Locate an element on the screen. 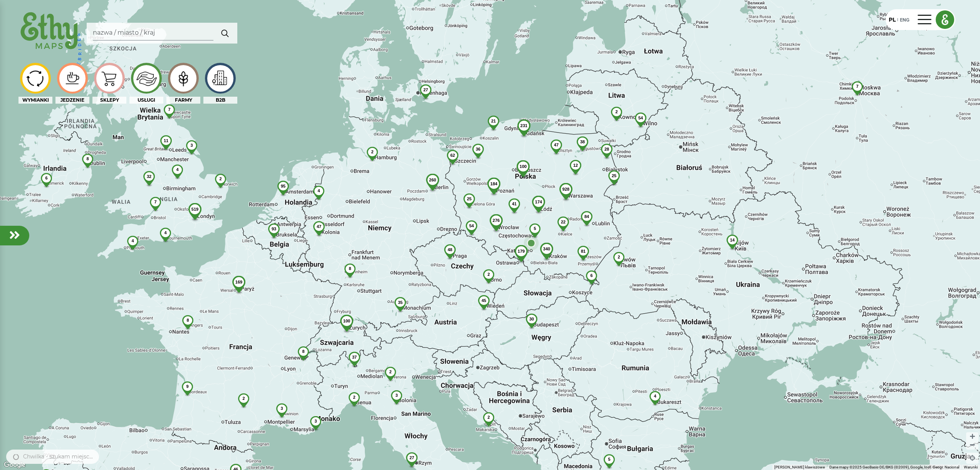 This screenshot has width=980, height=470. img: 519 is located at coordinates (195, 215).